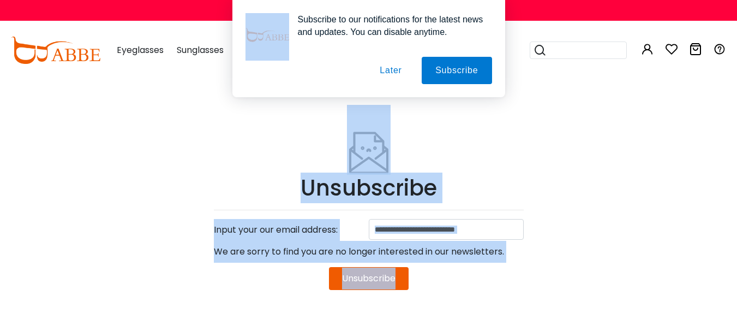  I want to click on img: Unsubscribe, so click(369, 140).